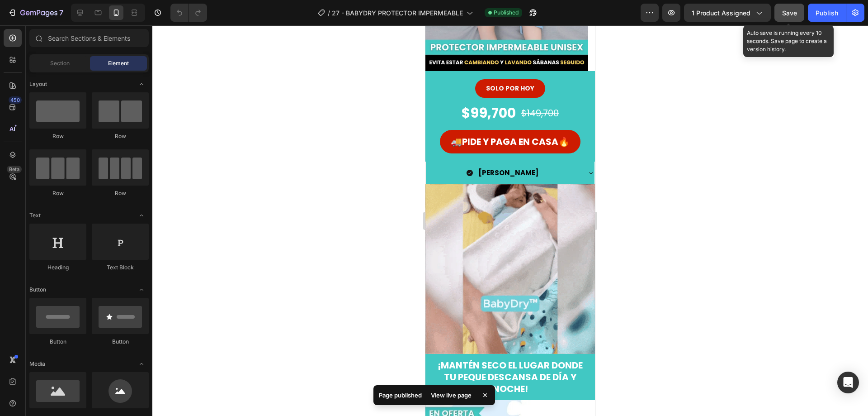  Describe the element at coordinates (63, 87) in the screenshot. I see `div: $99,700` at that location.